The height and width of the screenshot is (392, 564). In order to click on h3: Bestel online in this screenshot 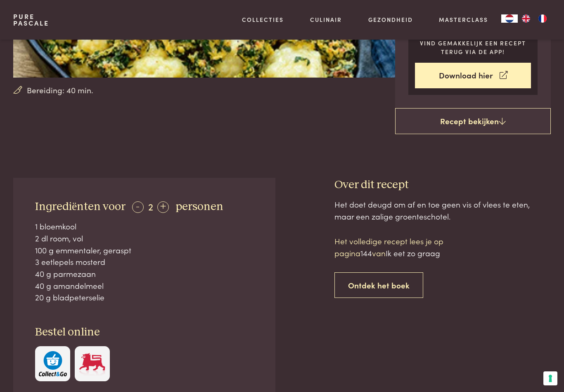, I will do `click(144, 332)`.